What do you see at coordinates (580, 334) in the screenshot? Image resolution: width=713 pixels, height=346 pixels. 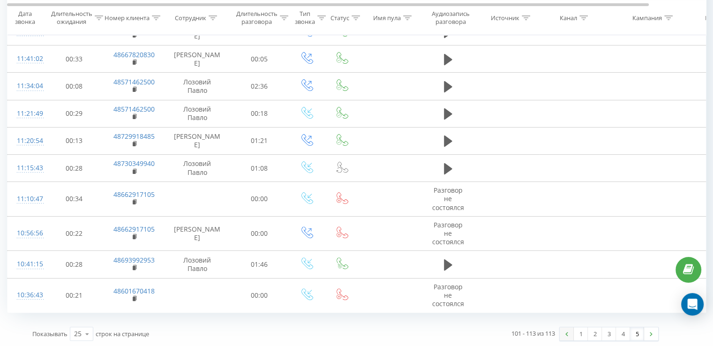 I see `a: 1` at bounding box center [580, 334].